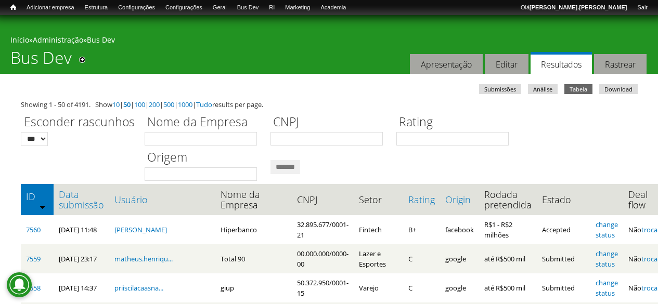 The width and height of the screenshot is (658, 304). I want to click on td: Hiperbanco, so click(253, 230).